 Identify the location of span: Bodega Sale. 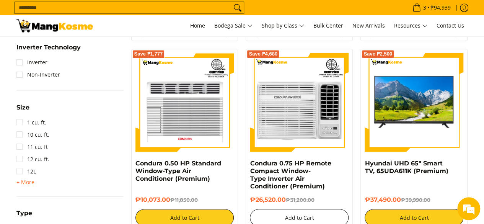
(234, 26).